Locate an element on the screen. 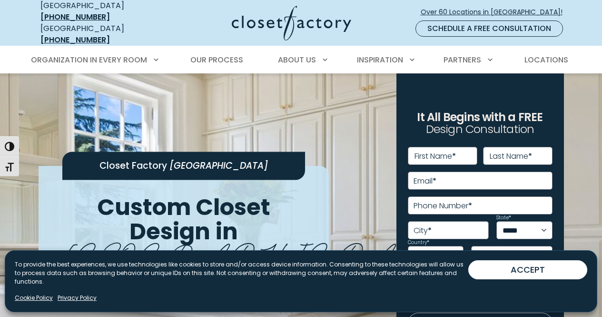 The image size is (602, 317). span: Design Consultation is located at coordinates (480, 129).